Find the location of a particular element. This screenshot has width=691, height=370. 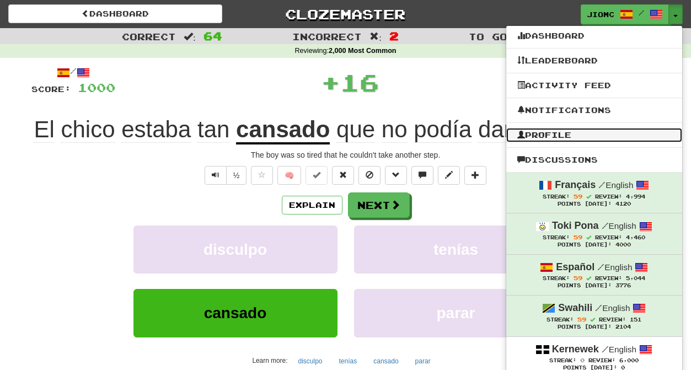

span: tenías is located at coordinates (455, 249).